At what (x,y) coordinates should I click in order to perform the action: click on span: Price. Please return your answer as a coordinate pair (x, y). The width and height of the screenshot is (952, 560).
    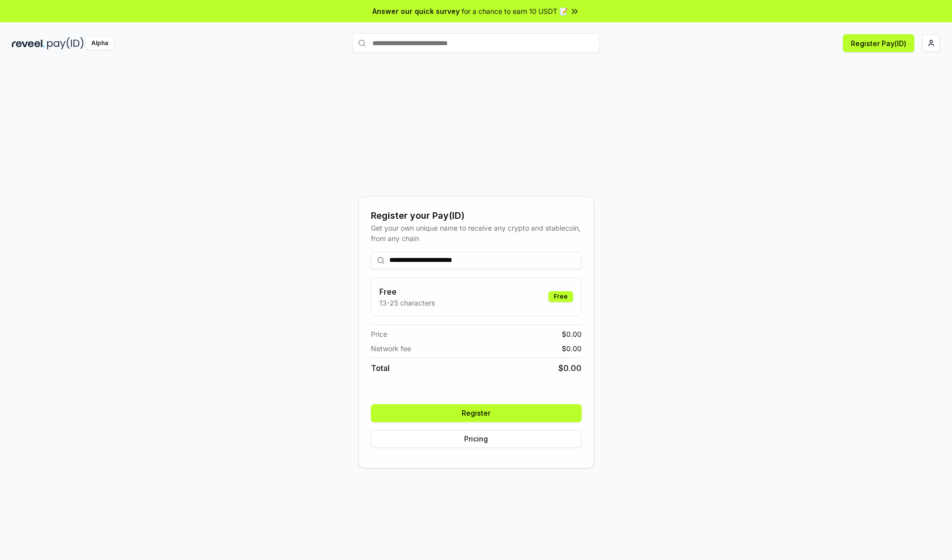
    Looking at the image, I should click on (379, 334).